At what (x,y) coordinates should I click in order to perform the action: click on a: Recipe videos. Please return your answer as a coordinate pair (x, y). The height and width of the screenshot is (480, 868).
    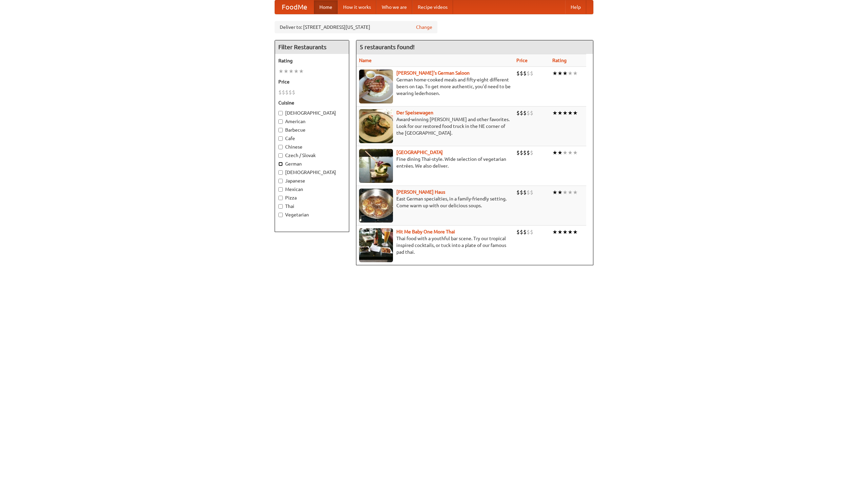
    Looking at the image, I should click on (433, 7).